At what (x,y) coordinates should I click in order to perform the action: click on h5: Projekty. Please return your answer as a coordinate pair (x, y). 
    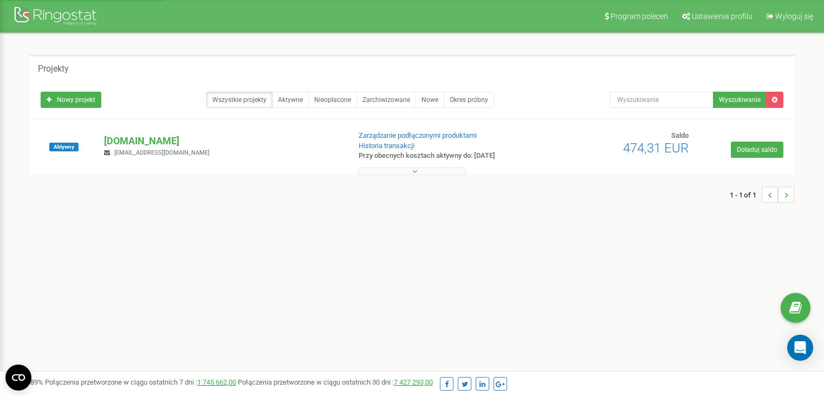
    Looking at the image, I should click on (53, 69).